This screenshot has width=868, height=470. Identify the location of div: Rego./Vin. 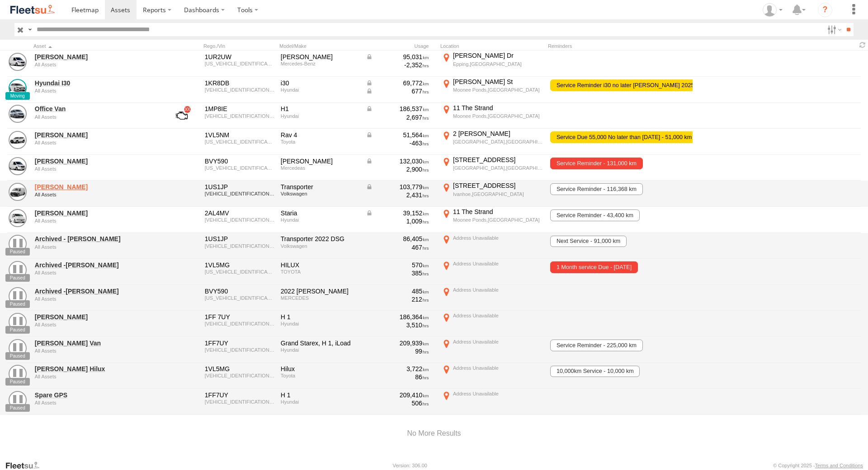
(239, 46).